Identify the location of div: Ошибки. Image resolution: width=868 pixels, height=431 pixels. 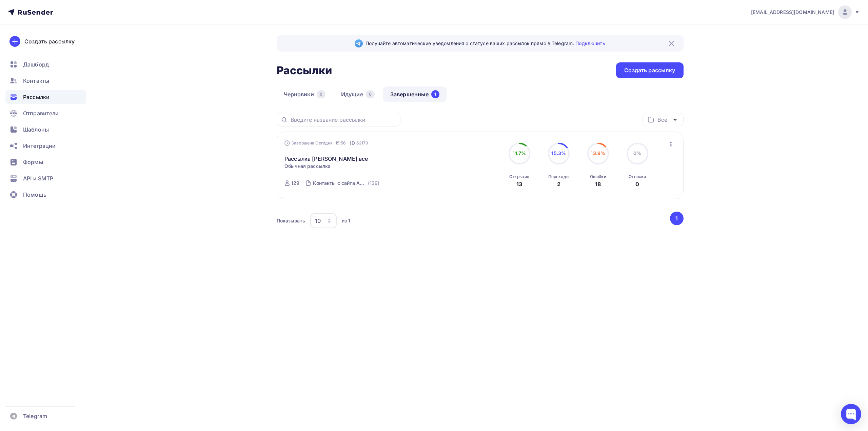
(598, 177).